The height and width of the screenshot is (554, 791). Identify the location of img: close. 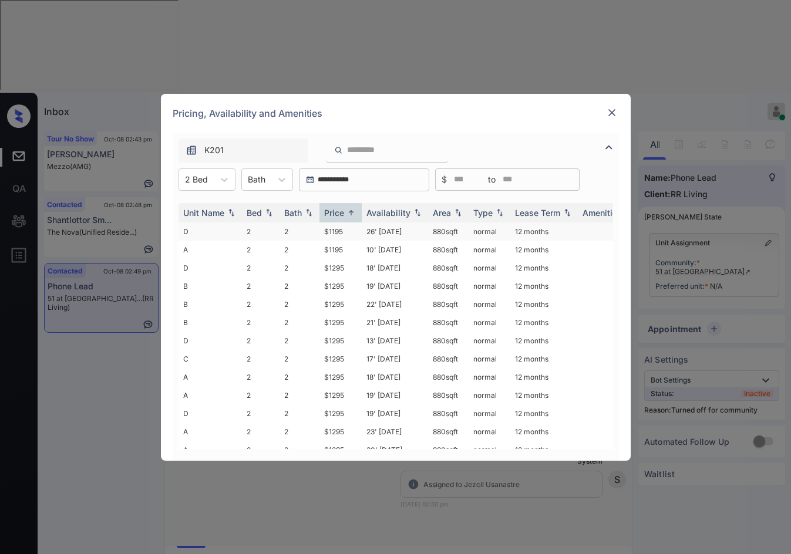
(612, 113).